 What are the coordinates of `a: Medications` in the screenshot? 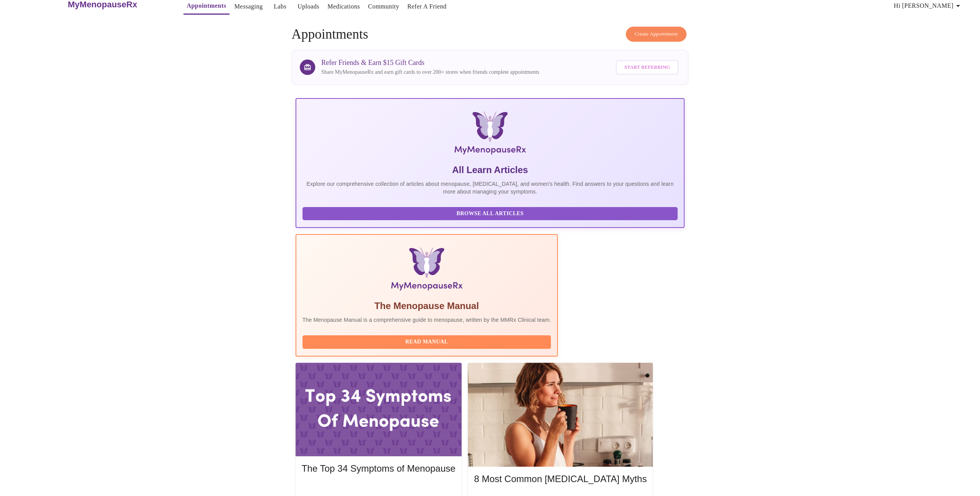 It's located at (343, 7).